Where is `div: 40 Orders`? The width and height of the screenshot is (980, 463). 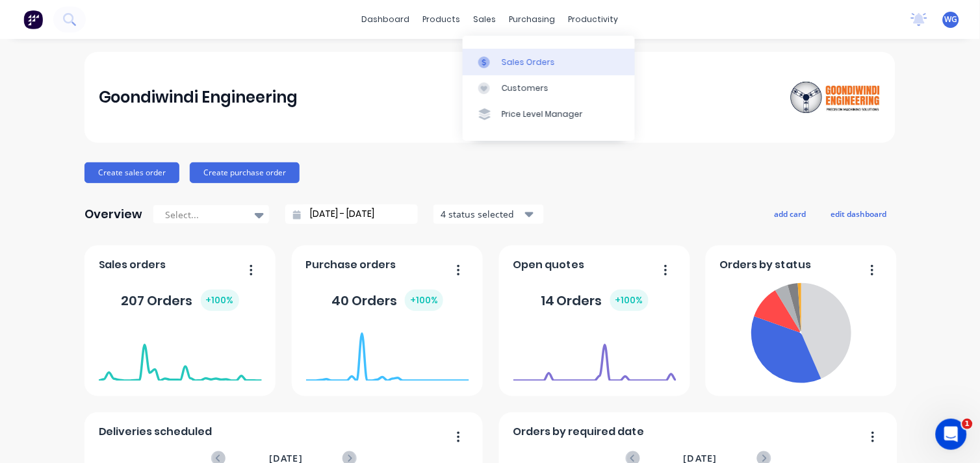
div: 40 Orders is located at coordinates (387, 300).